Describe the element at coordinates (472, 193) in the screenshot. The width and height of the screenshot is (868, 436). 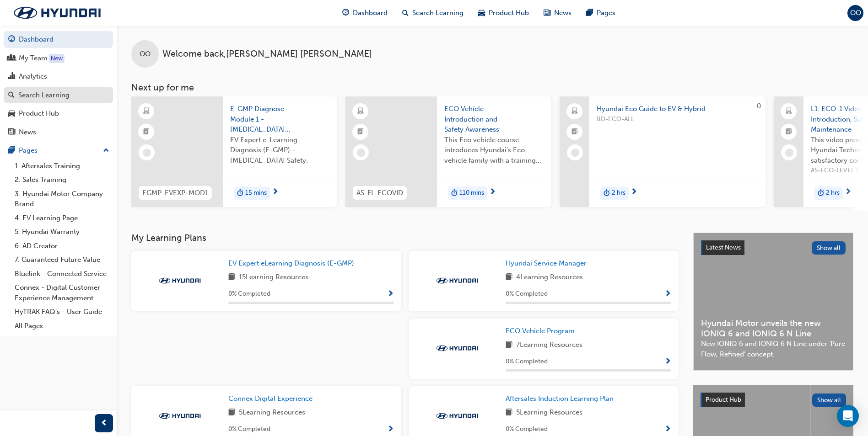
I see `span: 110 mins` at that location.